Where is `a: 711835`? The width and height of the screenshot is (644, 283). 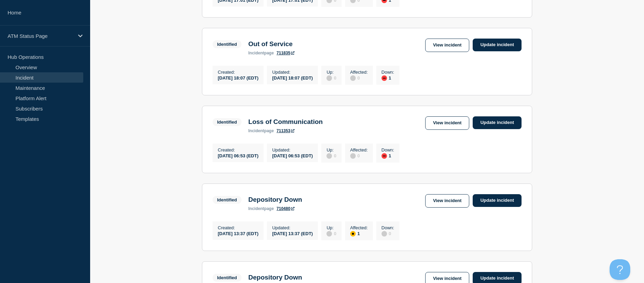 a: 711835 is located at coordinates (285, 53).